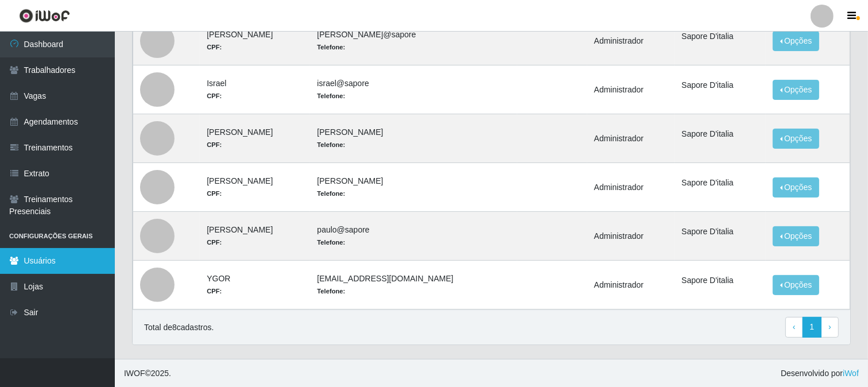 This screenshot has width=868, height=387. Describe the element at coordinates (255, 90) in the screenshot. I see `td: Israel` at that location.